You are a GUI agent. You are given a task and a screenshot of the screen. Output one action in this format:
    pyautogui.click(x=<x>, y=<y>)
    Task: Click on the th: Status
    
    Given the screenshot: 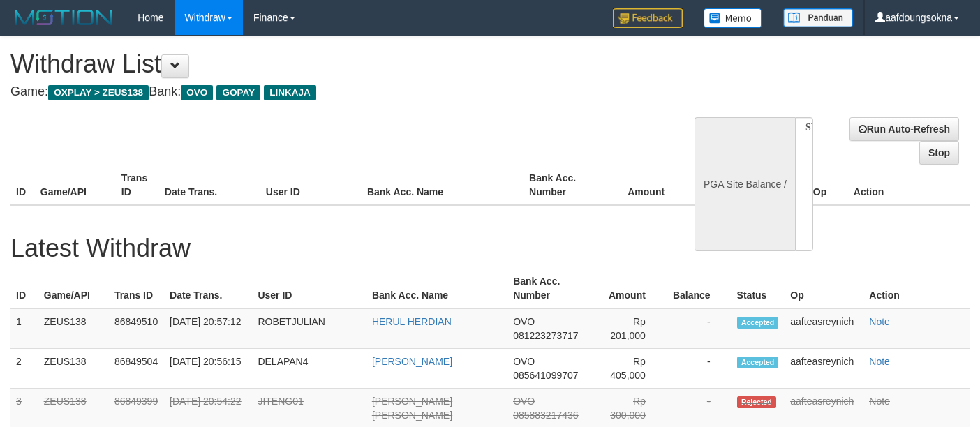 What is the action you would take?
    pyautogui.click(x=758, y=288)
    